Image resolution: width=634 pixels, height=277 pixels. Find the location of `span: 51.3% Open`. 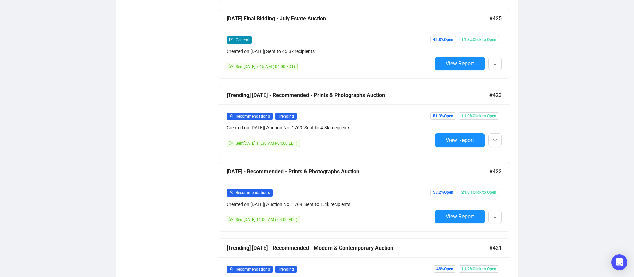

span: 51.3% Open is located at coordinates (443, 116).